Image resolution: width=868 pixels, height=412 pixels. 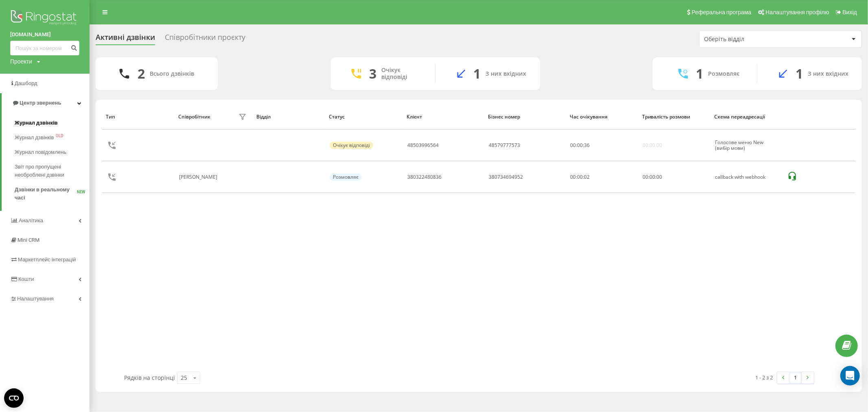 What do you see at coordinates (374, 74) in the screenshot?
I see `div: 3` at bounding box center [374, 74].